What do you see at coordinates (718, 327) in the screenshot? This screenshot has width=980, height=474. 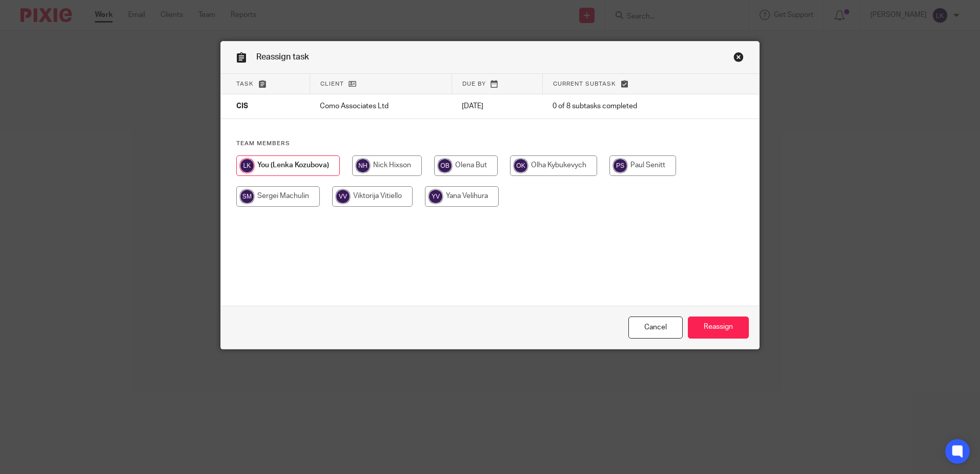 I see `input: Reassign` at bounding box center [718, 327].